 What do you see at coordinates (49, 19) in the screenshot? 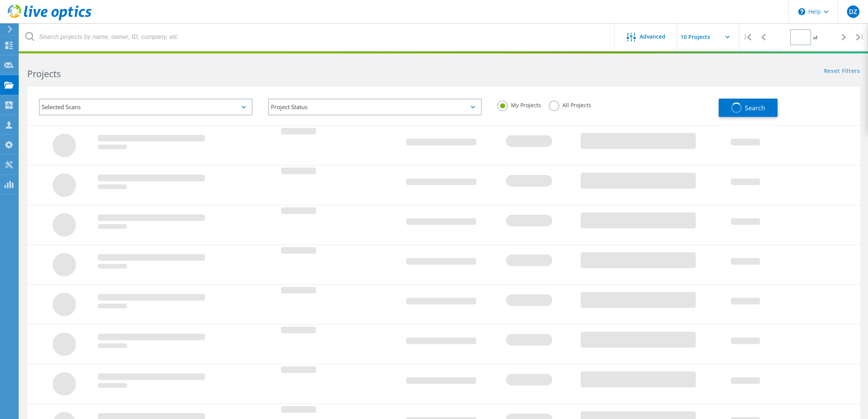
I see `a: Live Optics Dashboard` at bounding box center [49, 19].